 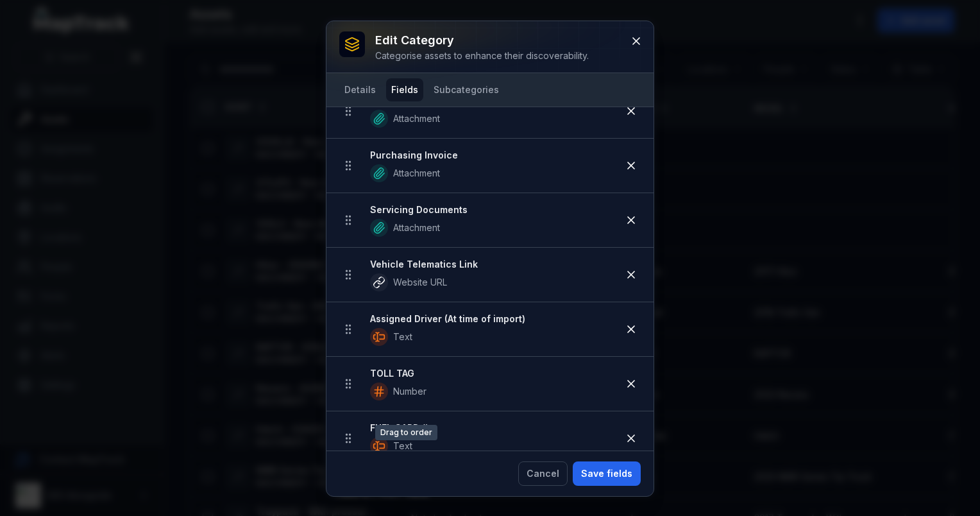 What do you see at coordinates (494, 155) in the screenshot?
I see `strong: Purchasing Invoice` at bounding box center [494, 155].